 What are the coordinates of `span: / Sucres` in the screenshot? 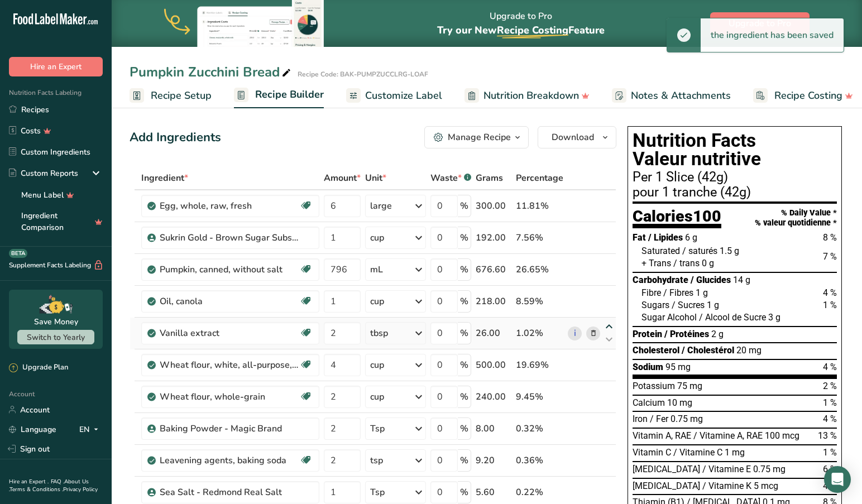 It's located at (688, 305).